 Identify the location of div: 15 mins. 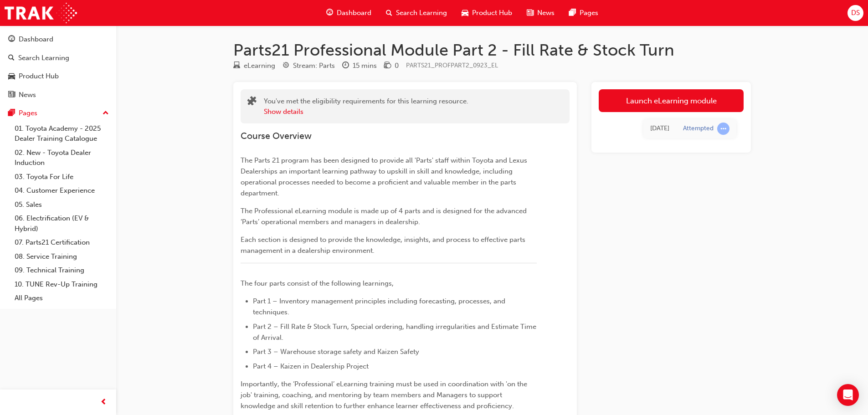
(364, 66).